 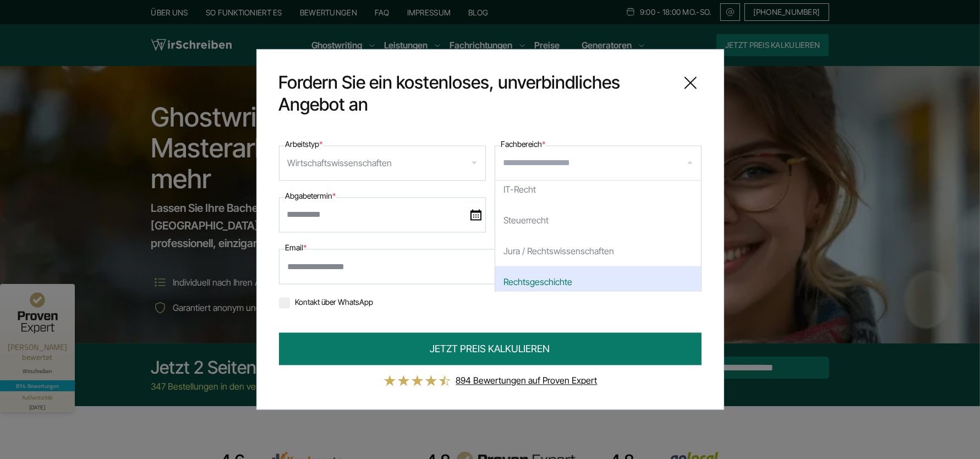 I want to click on label: Arbeitstyp, so click(x=304, y=145).